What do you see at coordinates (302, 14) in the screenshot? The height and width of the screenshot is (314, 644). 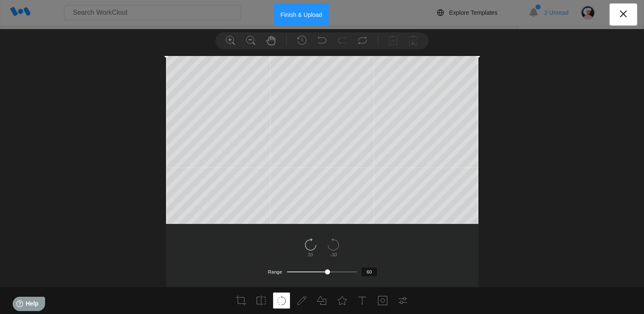 I see `button: Finish & Upload` at bounding box center [302, 14].